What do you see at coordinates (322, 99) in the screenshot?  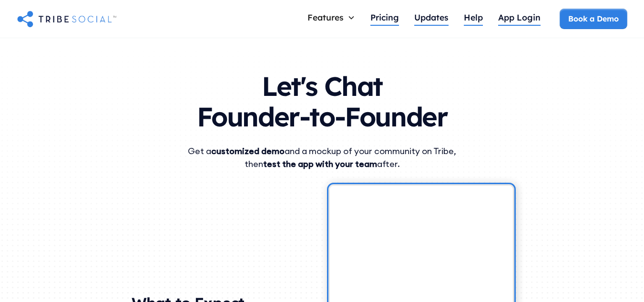 I see `h1: Let's Chat Founder-to-Founder` at bounding box center [322, 99].